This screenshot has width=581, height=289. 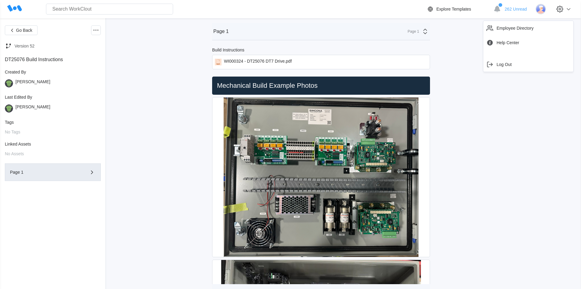 I want to click on div: No Tags, so click(x=53, y=132).